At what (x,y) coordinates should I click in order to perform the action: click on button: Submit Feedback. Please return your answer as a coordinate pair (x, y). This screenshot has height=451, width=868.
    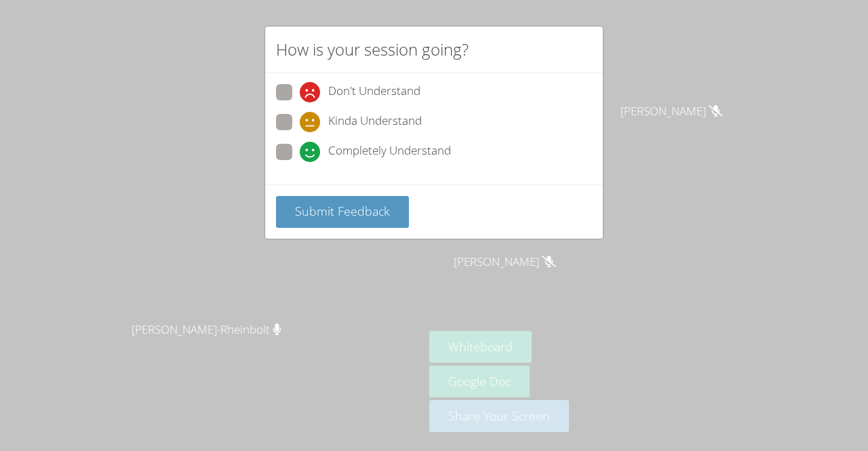
    Looking at the image, I should click on (343, 212).